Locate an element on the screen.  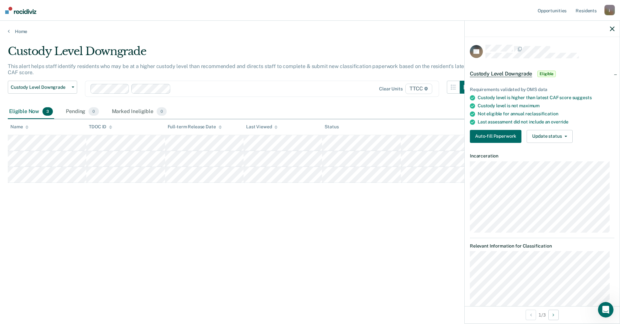
div: Not eligible for annual is located at coordinates (546, 114).